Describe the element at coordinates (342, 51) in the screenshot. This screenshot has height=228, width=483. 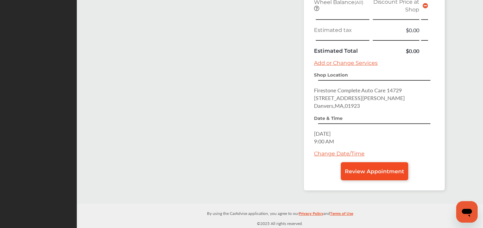
I see `td: Estimated Total` at that location.